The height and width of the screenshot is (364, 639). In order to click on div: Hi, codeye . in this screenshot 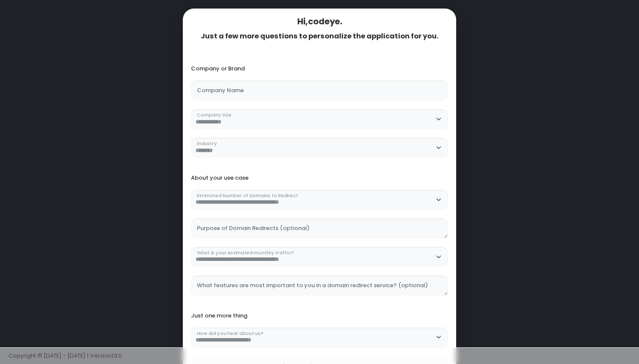, I will do `click(319, 21)`.